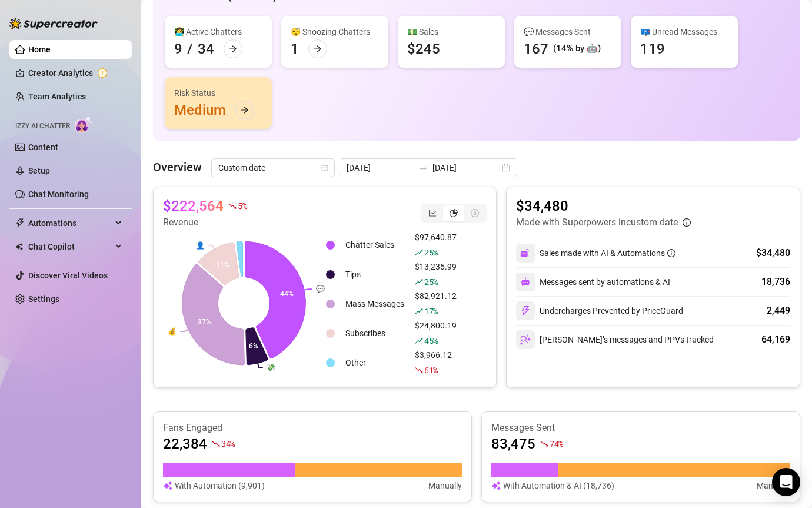 This screenshot has width=812, height=508. Describe the element at coordinates (84, 124) in the screenshot. I see `img: AI Chatter` at that location.